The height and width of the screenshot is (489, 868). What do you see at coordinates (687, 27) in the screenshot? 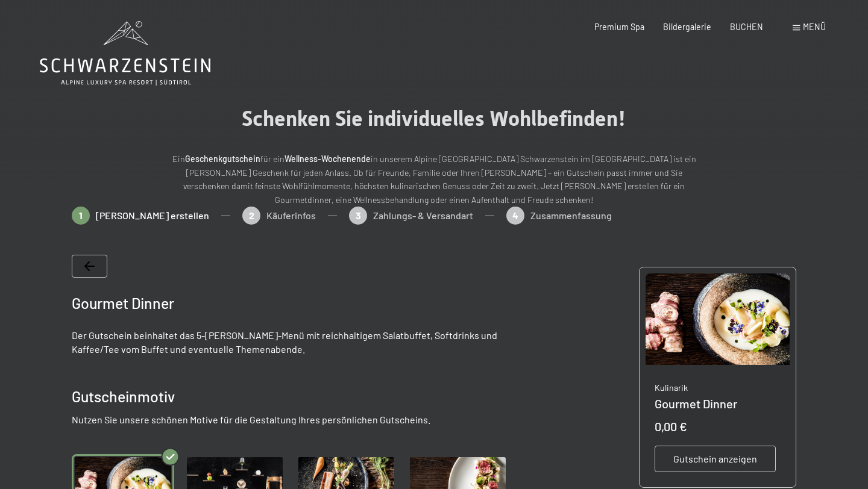
I see `a: Bildergalerie` at bounding box center [687, 27].